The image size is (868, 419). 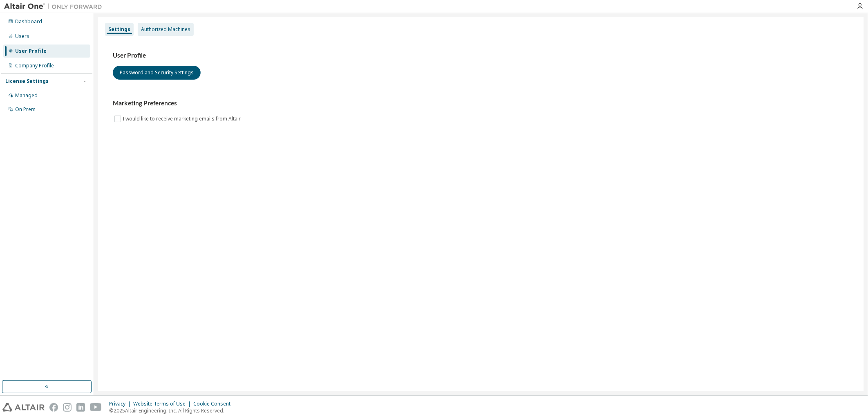 I want to click on button: Password and Security Settings, so click(x=157, y=73).